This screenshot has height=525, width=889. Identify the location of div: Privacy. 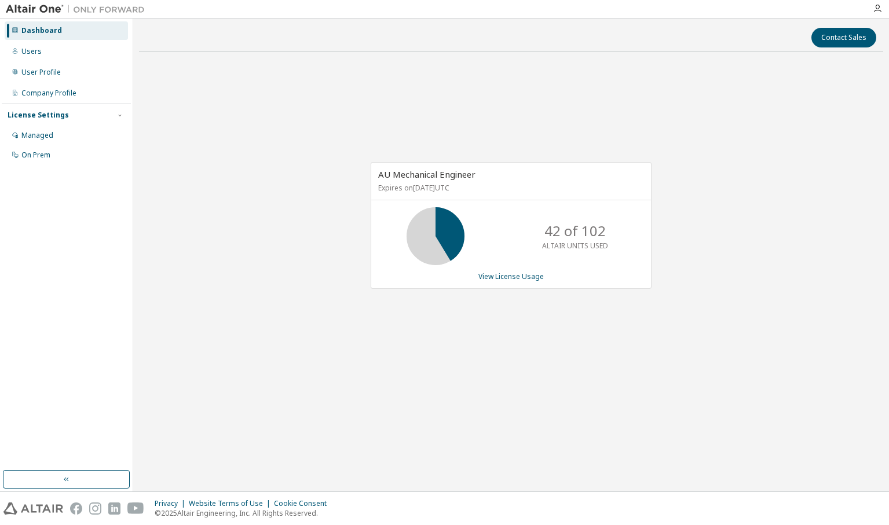
(171, 504).